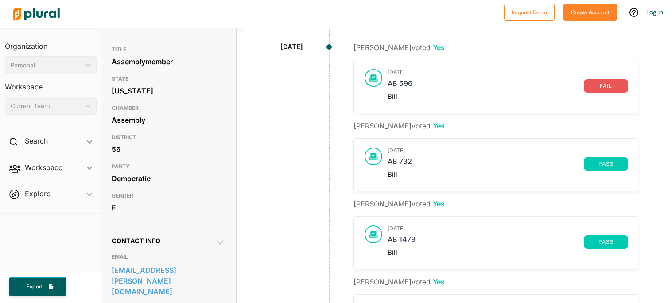 Image resolution: width=672 pixels, height=303 pixels. I want to click on a: Log In, so click(655, 12).